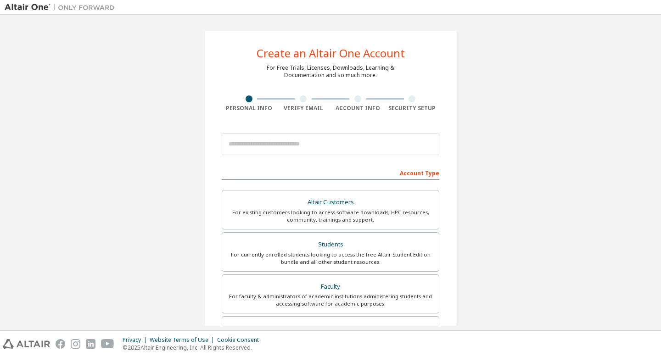  Describe the element at coordinates (75, 344) in the screenshot. I see `img: instagram.svg` at that location.